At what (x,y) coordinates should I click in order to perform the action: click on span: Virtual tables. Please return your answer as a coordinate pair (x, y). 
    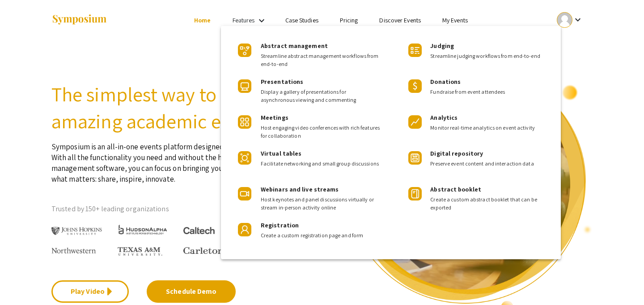
    Looking at the image, I should click on (281, 153).